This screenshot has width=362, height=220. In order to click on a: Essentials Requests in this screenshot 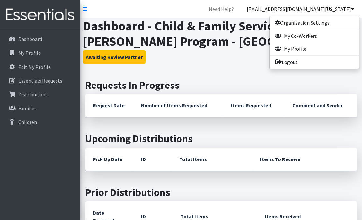, I will do `click(40, 81)`.